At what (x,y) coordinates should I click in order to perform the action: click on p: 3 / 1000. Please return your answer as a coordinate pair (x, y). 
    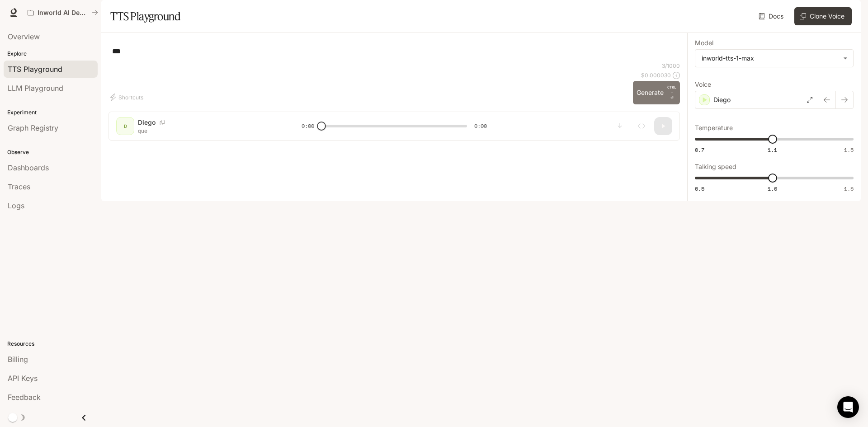
    Looking at the image, I should click on (670, 66).